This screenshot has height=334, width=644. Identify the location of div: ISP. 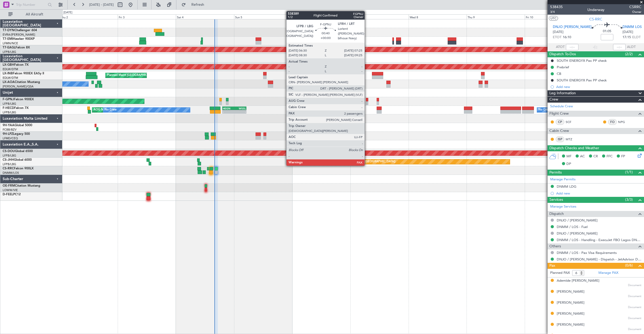
(559, 139).